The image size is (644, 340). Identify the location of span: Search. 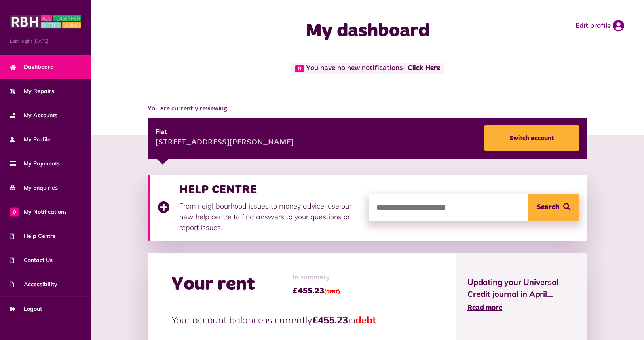
(548, 207).